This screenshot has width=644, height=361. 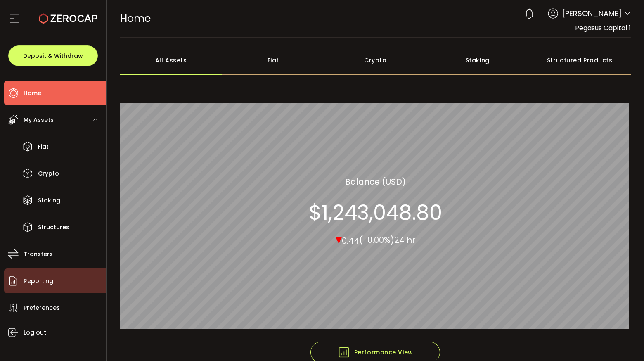 What do you see at coordinates (53, 56) in the screenshot?
I see `span: Deposit & Withdraw` at bounding box center [53, 56].